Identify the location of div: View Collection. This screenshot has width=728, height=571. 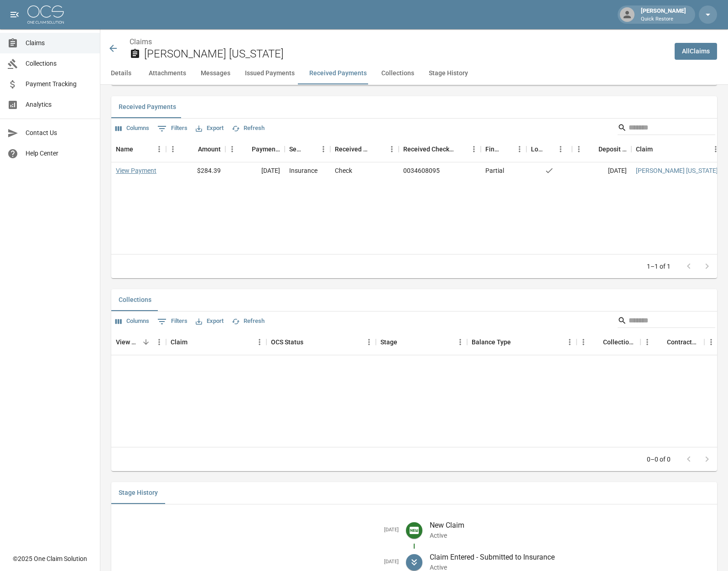
(139, 342).